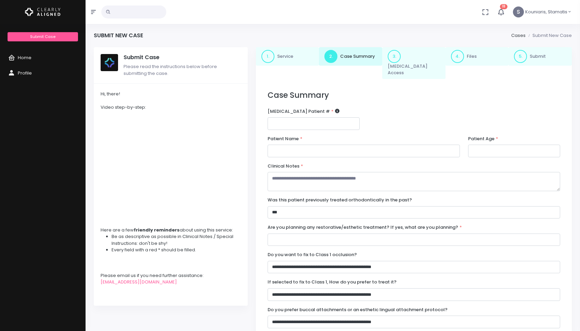 The width and height of the screenshot is (580, 331). Describe the element at coordinates (287, 56) in the screenshot. I see `a: 1.Service` at that location.